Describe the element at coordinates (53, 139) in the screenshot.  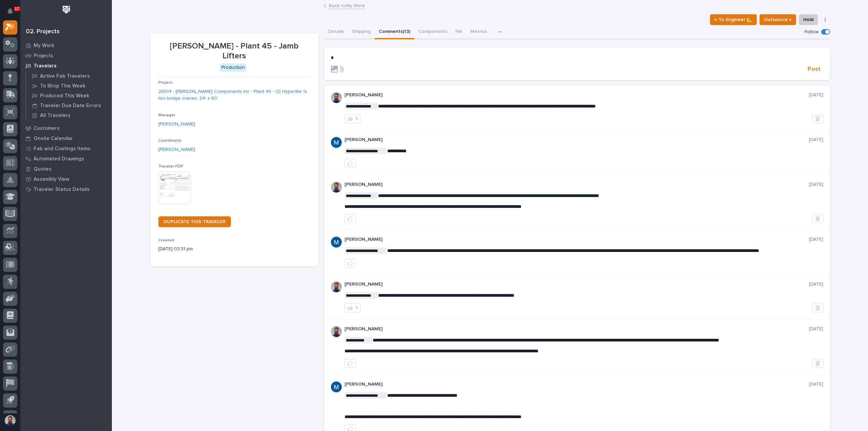
I see `p: Onsite Calendar` at that location.